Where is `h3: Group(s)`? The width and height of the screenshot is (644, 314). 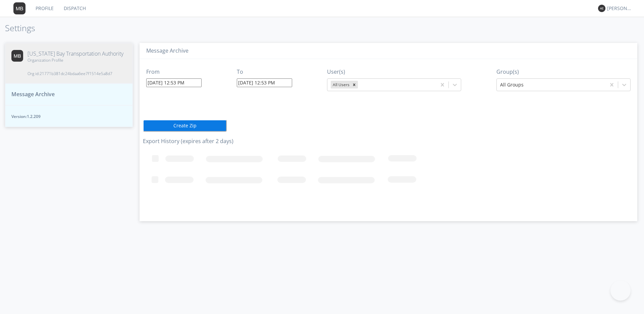 h3: Group(s) is located at coordinates (563, 72).